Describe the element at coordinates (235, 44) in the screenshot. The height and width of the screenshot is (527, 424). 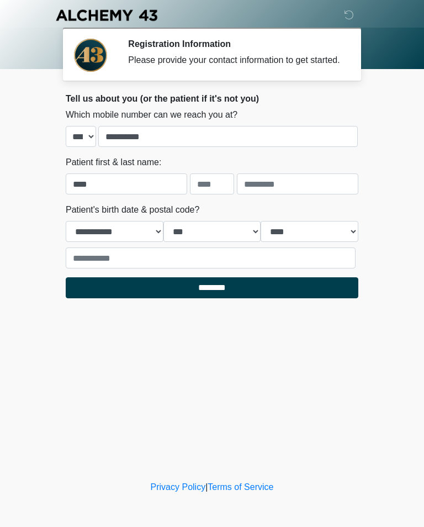
I see `h2: Registration Information` at that location.